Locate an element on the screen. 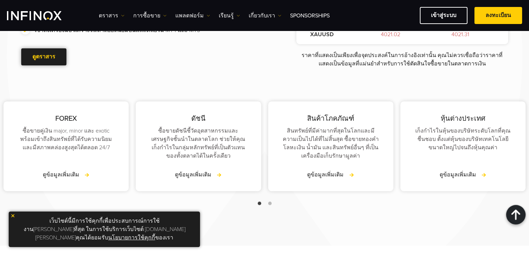  p: เก็งกำไรในหุ้นของบริษัทระดับโลกที่คุณชื่นชอบ ตั้งแต่หุ้นของบริษัทเทคโนโลยีขนาดใหญ่ไปจนถึงหุ้นคุณค่า is located at coordinates (463, 139).